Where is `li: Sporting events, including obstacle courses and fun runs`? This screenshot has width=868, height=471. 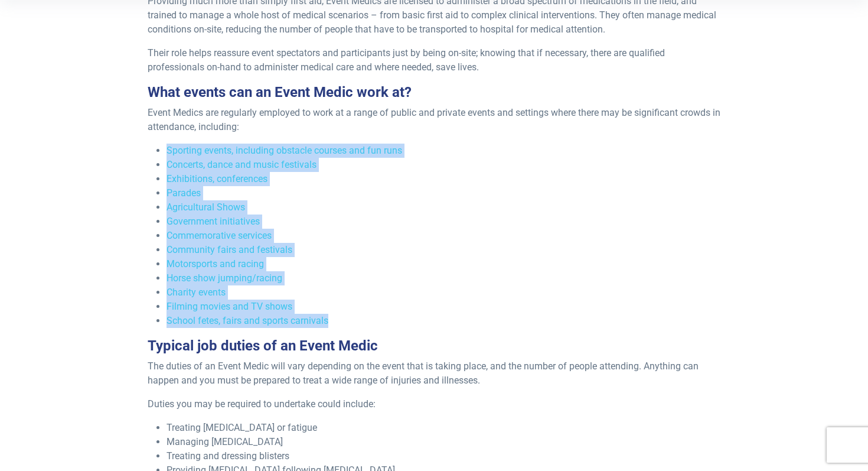
li: Sporting events, including obstacle courses and fun runs is located at coordinates (444, 150).